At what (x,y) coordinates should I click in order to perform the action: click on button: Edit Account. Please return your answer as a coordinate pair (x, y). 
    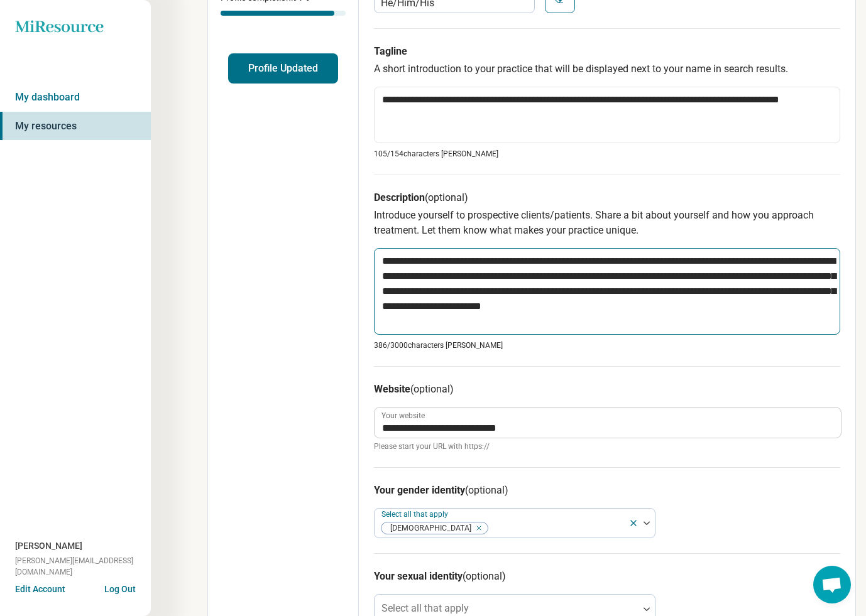
    Looking at the image, I should click on (40, 589).